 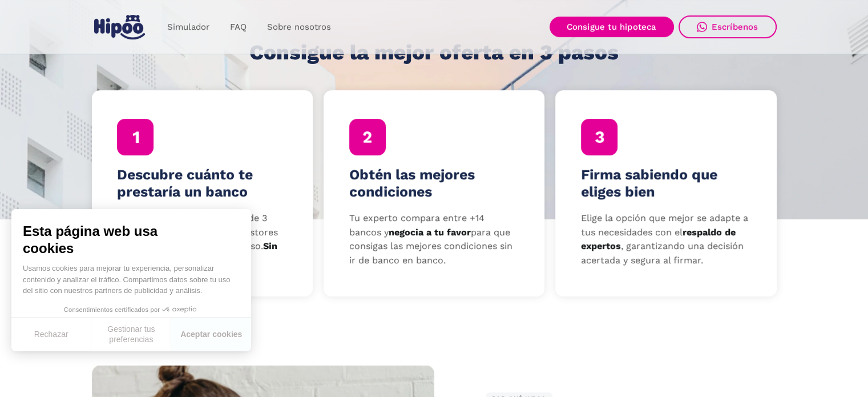 What do you see at coordinates (188, 27) in the screenshot?
I see `a: Simulador` at bounding box center [188, 27].